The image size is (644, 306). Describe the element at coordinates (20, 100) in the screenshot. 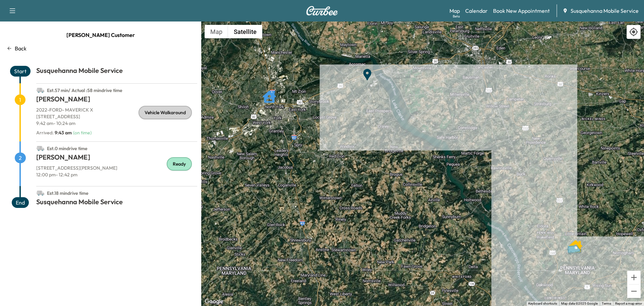

I see `span: 1` at that location.